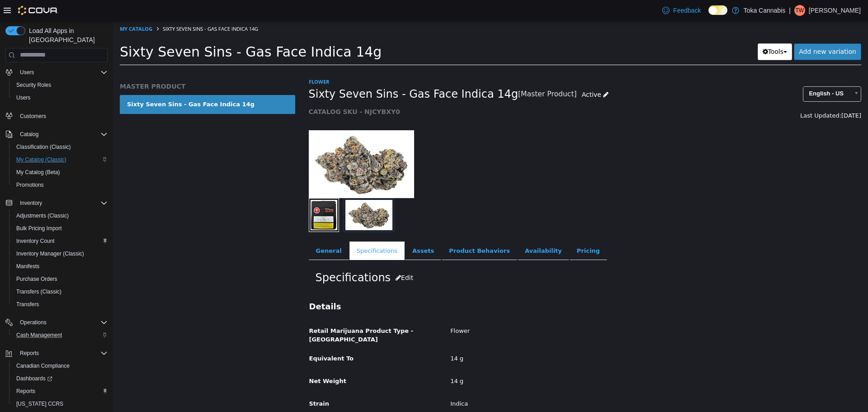 The height and width of the screenshot is (412, 868). What do you see at coordinates (60, 147) in the screenshot?
I see `span: Classification (Classic)` at bounding box center [60, 147].